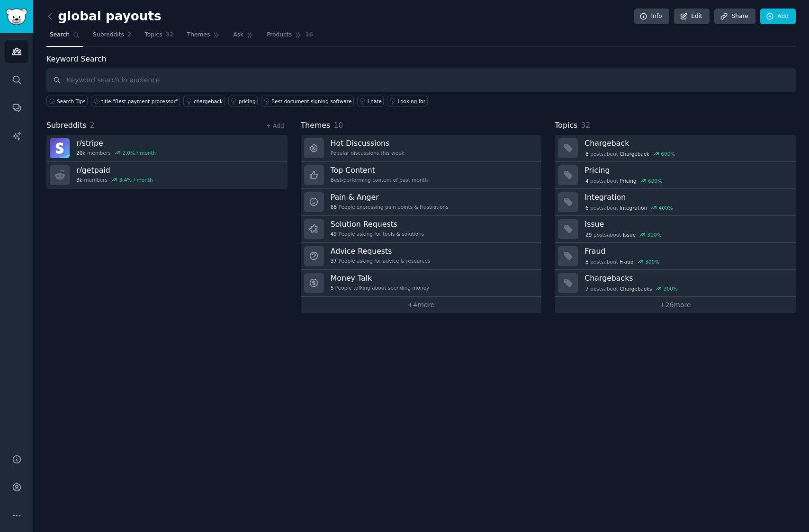 This screenshot has width=809, height=532. What do you see at coordinates (389, 197) in the screenshot?
I see `h3: Pain & Anger` at bounding box center [389, 197].